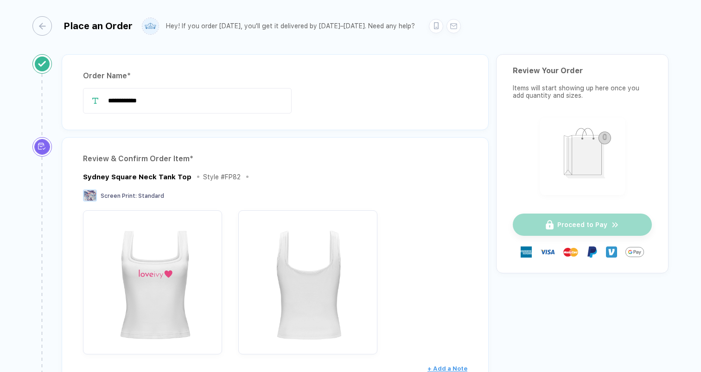 Image resolution: width=701 pixels, height=372 pixels. Describe the element at coordinates (308, 280) in the screenshot. I see `img: 1edba6fd-593b-40e3-b32e-e01ddfc991f4_nt_back_1756165246453.jpg` at that location.